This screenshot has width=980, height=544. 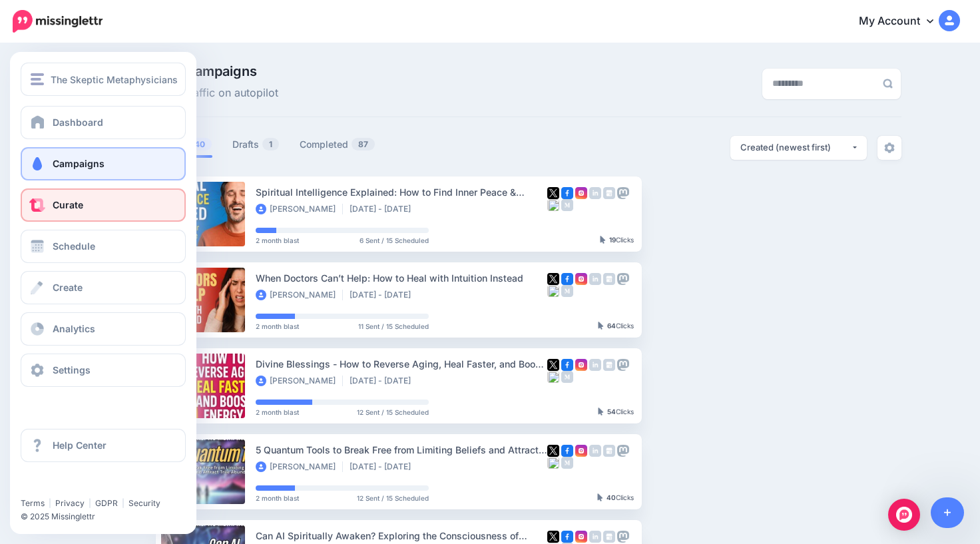 What do you see at coordinates (887, 83) in the screenshot?
I see `img: search-grey-6.png` at bounding box center [887, 83].